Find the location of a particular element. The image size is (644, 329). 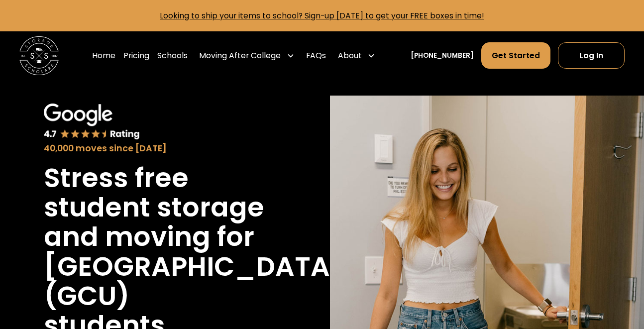

a: Get Started is located at coordinates (515, 55).